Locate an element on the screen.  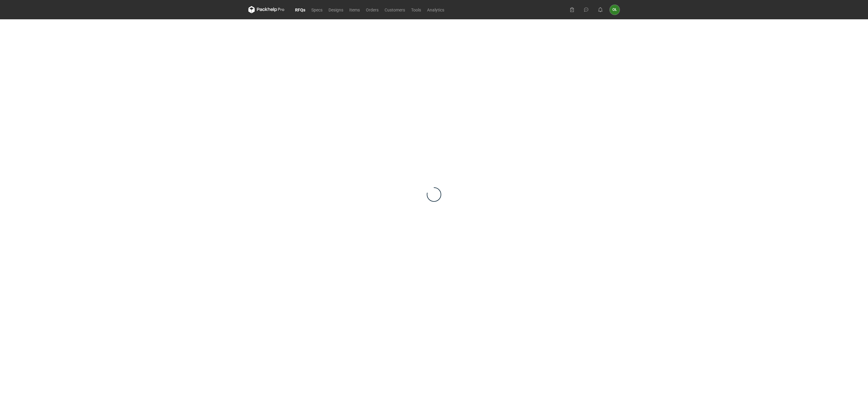
a: Specs is located at coordinates (317, 10).